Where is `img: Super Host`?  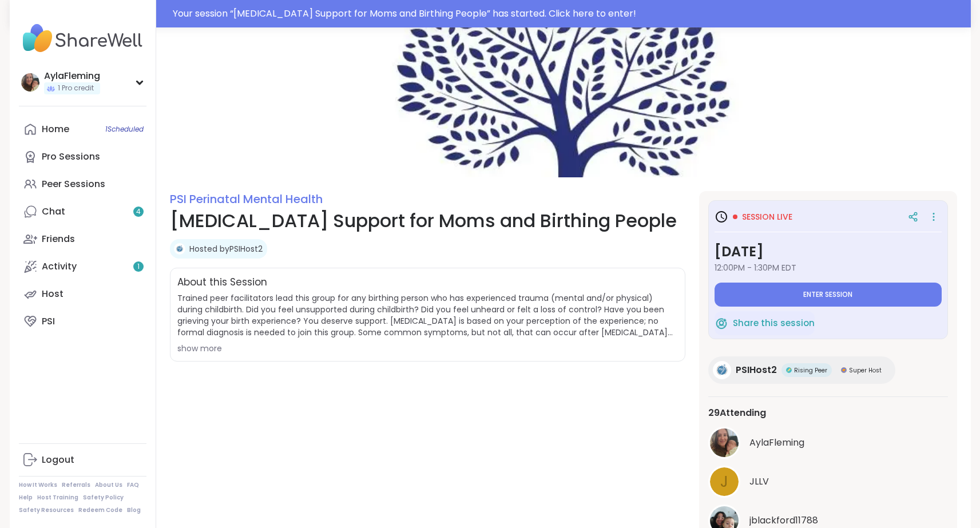
img: Super Host is located at coordinates (843, 370).